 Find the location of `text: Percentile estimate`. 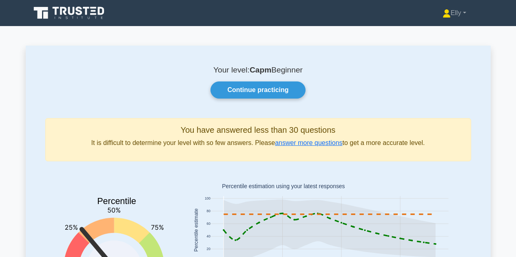

text: Percentile estimate is located at coordinates (196, 230).